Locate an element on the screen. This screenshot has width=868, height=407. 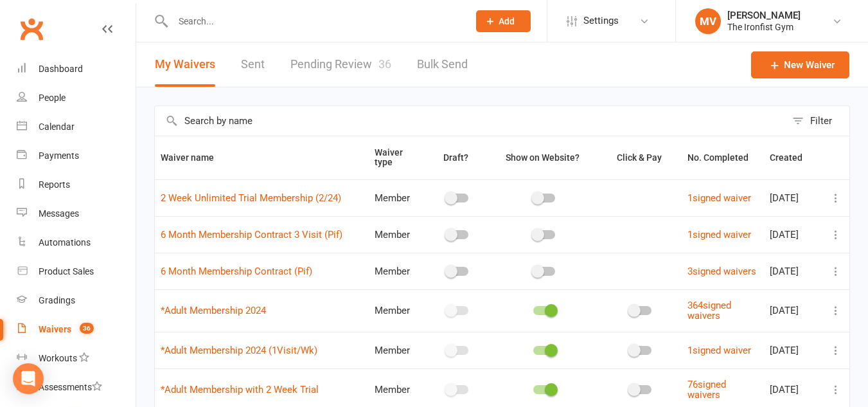
button: Draft? is located at coordinates (457, 157).